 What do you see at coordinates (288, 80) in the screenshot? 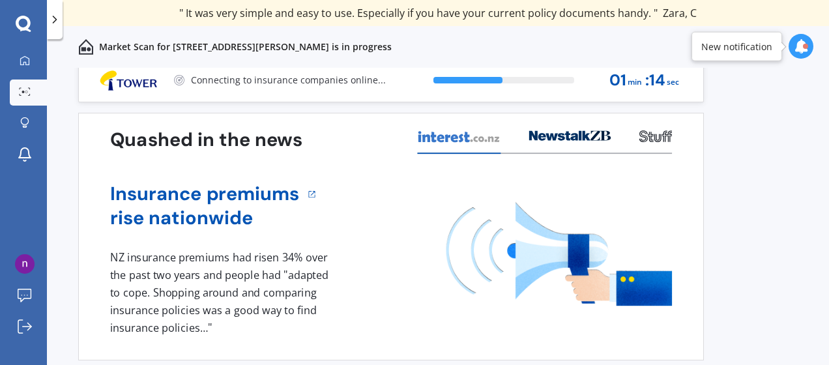
I see `p: Connecting to insurance companies online...` at bounding box center [288, 80].